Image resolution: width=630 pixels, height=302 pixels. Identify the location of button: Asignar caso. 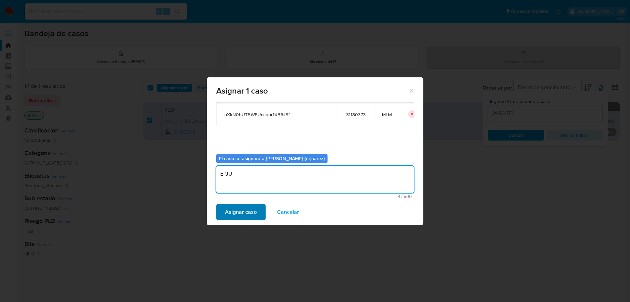
(241, 212).